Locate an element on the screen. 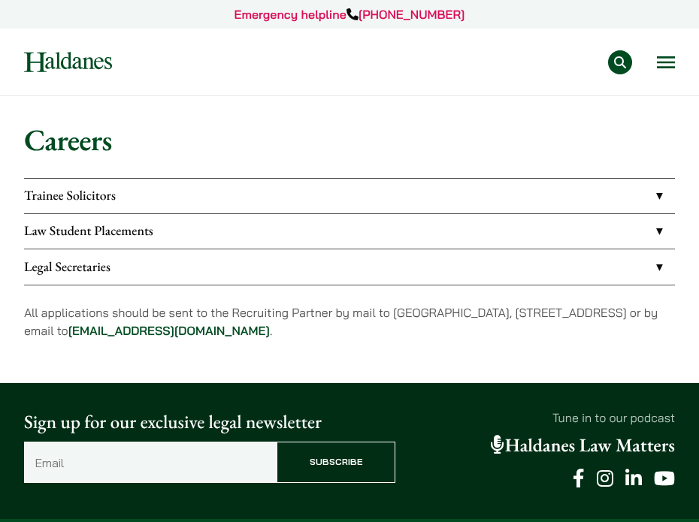  a: Law Student Placements is located at coordinates (350, 232).